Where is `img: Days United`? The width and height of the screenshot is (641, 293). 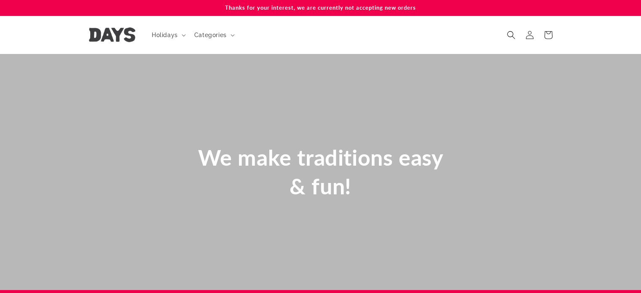 img: Days United is located at coordinates (112, 35).